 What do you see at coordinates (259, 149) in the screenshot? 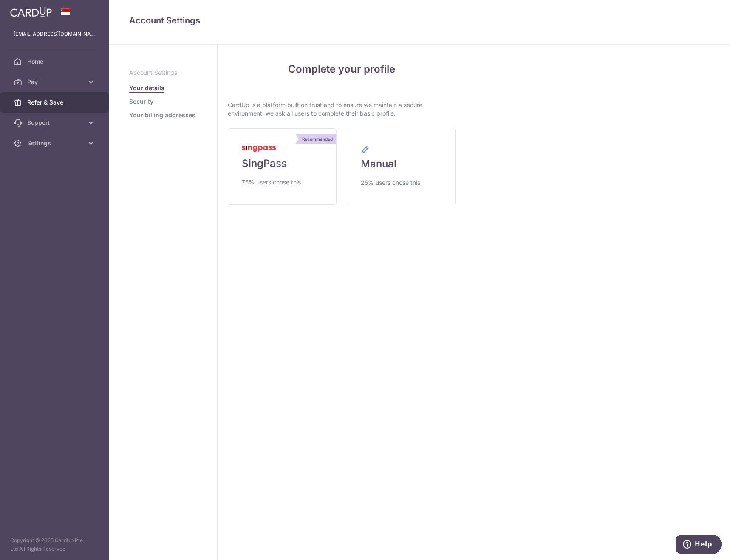
I see `img: MyInfoLogo` at bounding box center [259, 149].